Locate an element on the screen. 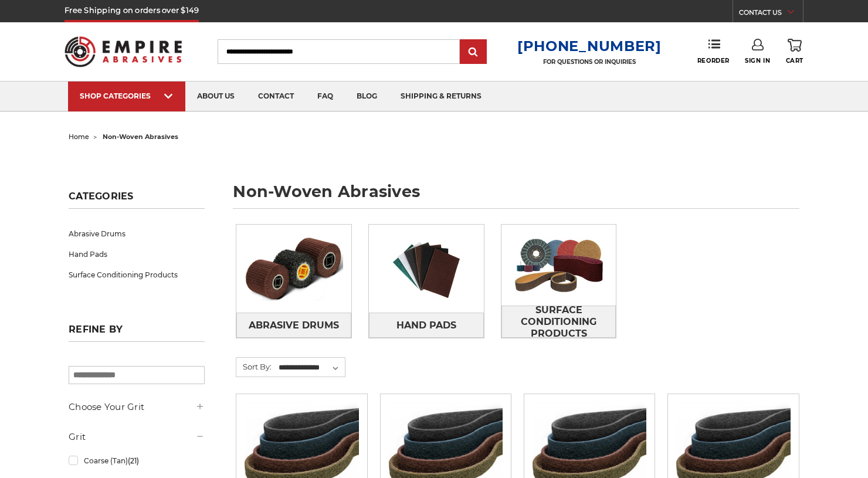 Image resolution: width=868 pixels, height=478 pixels. span: Cart is located at coordinates (795, 61).